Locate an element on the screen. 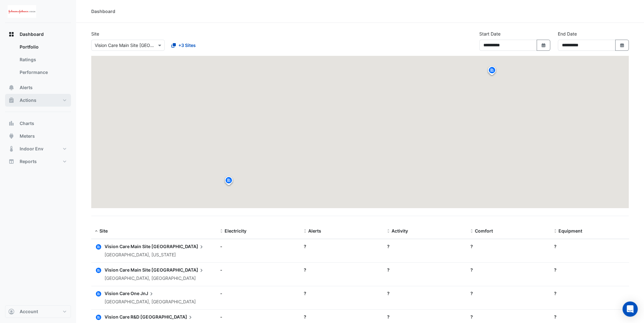 This screenshot has width=644, height=323. span: Charts is located at coordinates (27, 123).